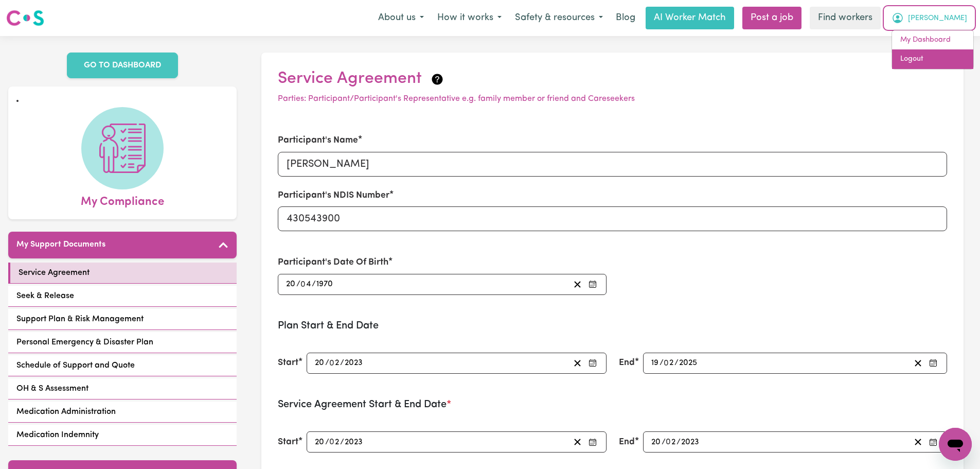 The image size is (980, 469). I want to click on a: AI Worker Match, so click(690, 18).